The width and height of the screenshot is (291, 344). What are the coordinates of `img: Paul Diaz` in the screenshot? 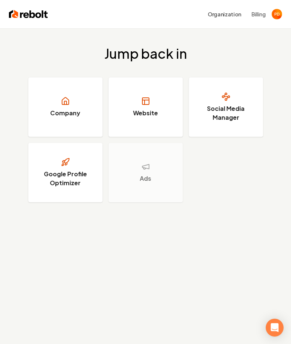 It's located at (277, 14).